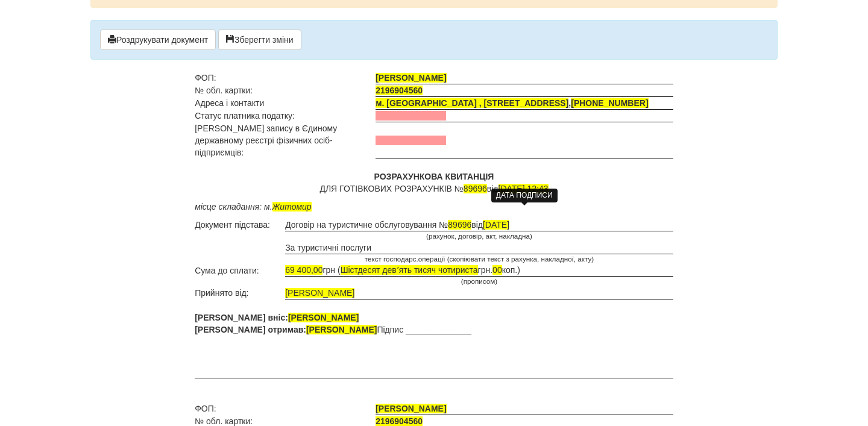 The image size is (868, 426). Describe the element at coordinates (252, 207) in the screenshot. I see `i: місце складання: м.` at that location.